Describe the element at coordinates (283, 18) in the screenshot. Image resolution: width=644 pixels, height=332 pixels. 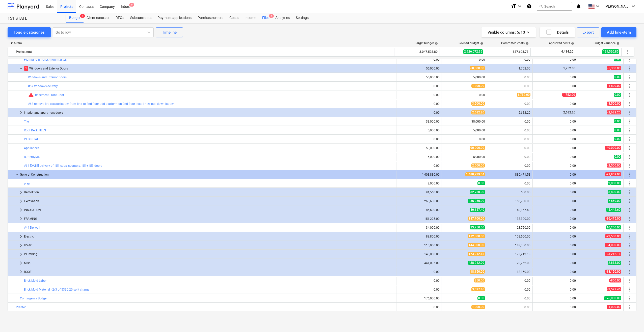
I see `a: Analytics` at that location.